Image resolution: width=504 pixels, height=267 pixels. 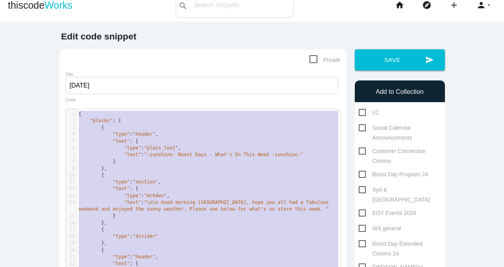 What do you see at coordinates (71, 195) in the screenshot?
I see `div: 13` at bounding box center [71, 195].